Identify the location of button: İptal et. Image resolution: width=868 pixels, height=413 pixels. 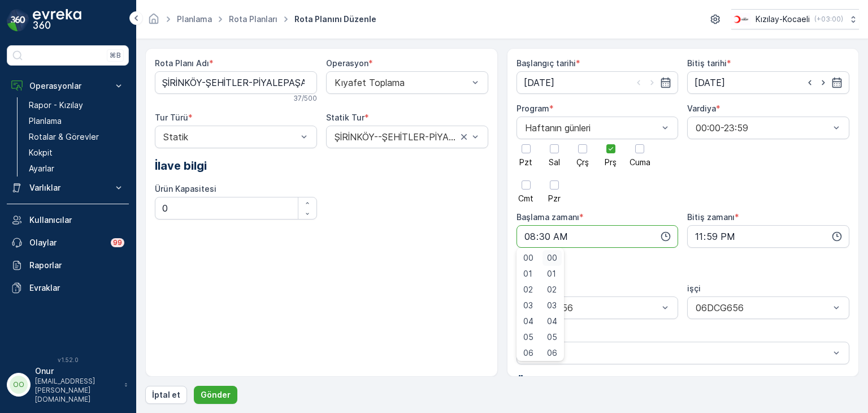
(166, 395).